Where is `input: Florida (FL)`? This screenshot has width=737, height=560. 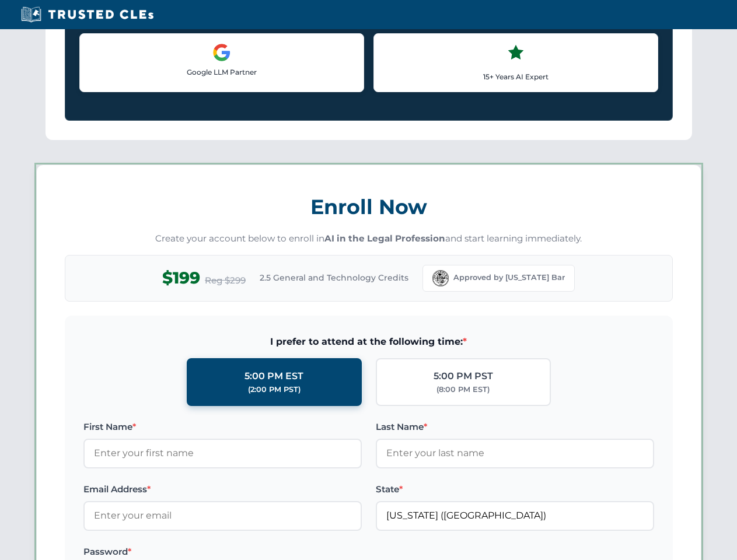
input: Florida (FL) is located at coordinates (515, 516).